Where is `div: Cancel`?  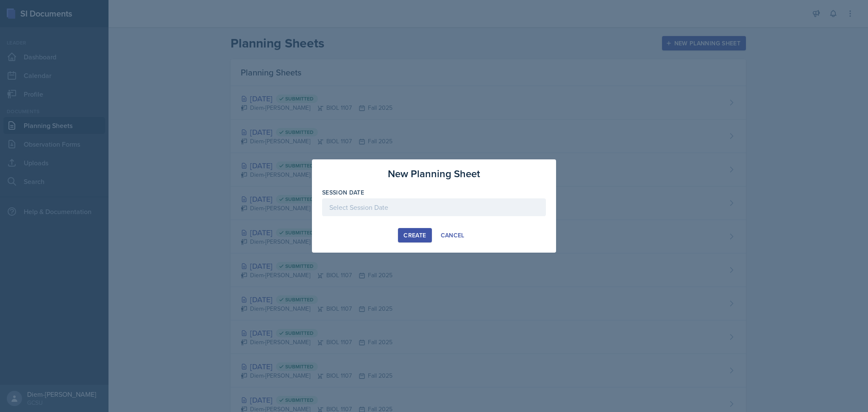
div: Cancel is located at coordinates (452, 235).